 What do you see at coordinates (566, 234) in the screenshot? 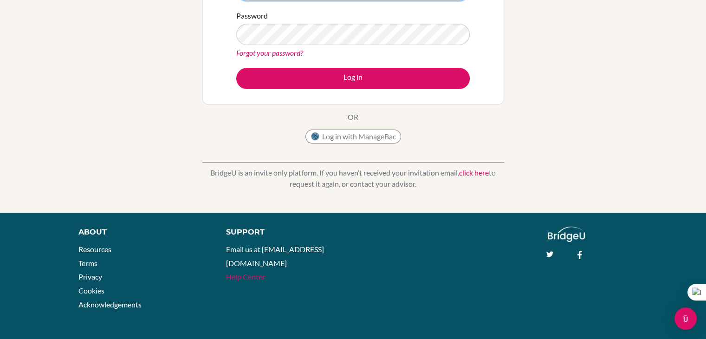
I see `img: logo_white@2x-f4f0deed5e89b7ecb1c2cc34c3e3d731f90f0f143d5ea2071677605dd97b5244.png` at bounding box center [566, 234].